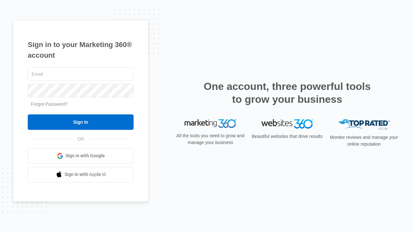 The width and height of the screenshot is (413, 232). I want to click on p: Beautiful websites that drive results, so click(287, 136).